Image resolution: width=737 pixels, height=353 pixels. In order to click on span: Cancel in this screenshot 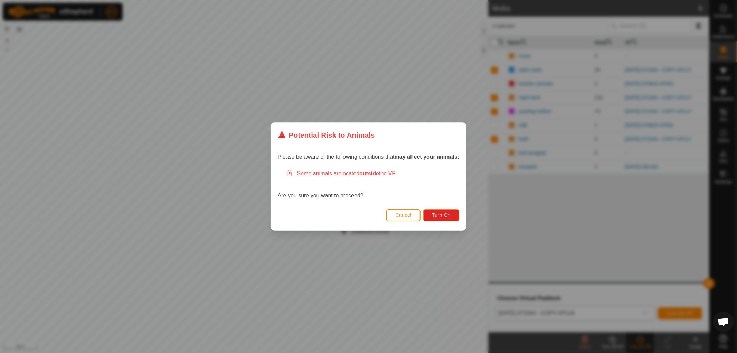, I will do `click(403, 215)`.